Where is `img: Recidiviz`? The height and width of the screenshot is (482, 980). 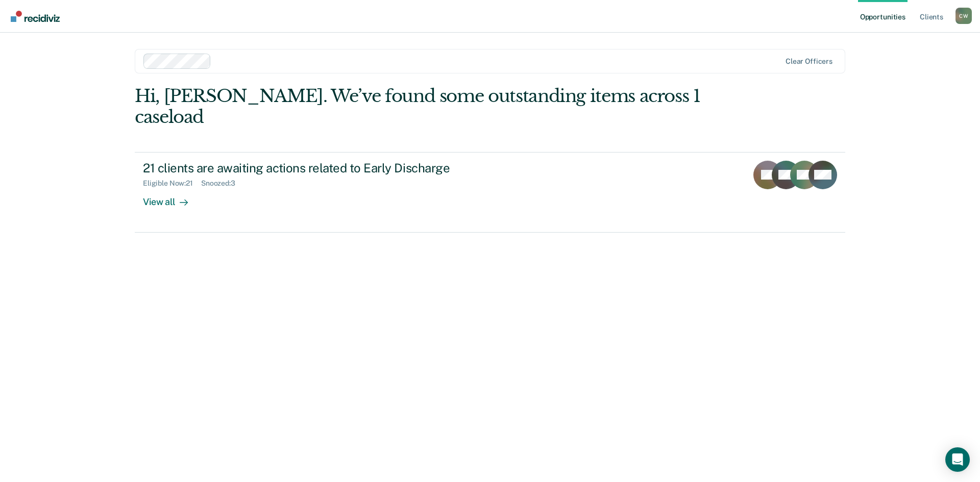
img: Recidiviz is located at coordinates (35, 17).